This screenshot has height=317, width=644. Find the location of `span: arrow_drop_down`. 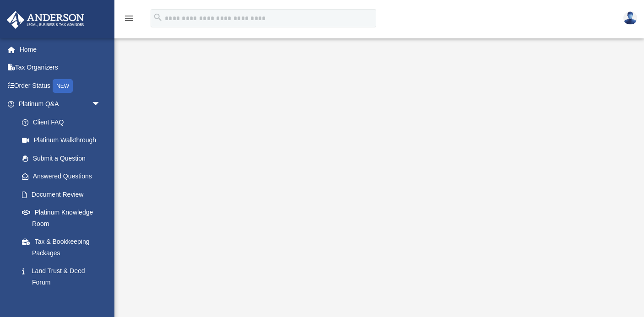

span: arrow_drop_down is located at coordinates (101, 104).